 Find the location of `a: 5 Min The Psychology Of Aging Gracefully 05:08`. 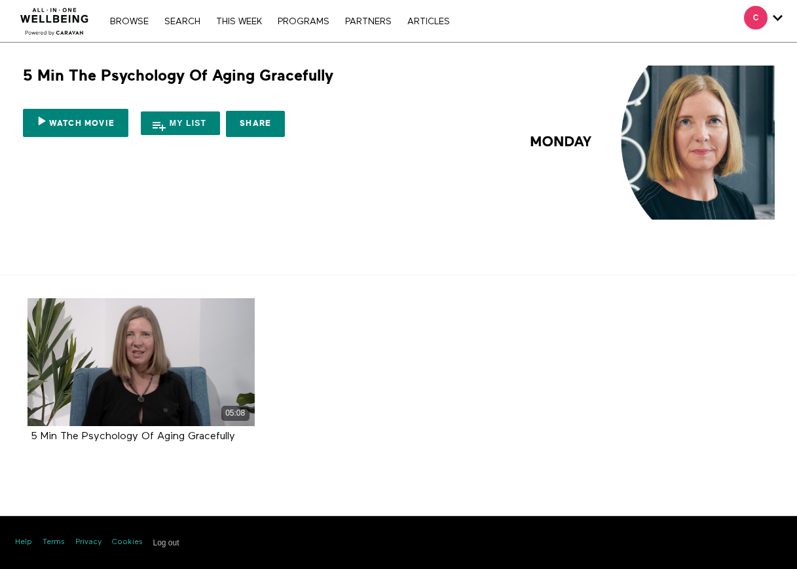

a: 5 Min The Psychology Of Aging Gracefully 05:08 is located at coordinates (141, 362).